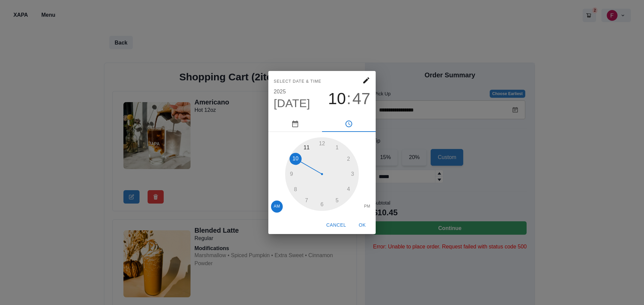 The height and width of the screenshot is (305, 644). What do you see at coordinates (361, 99) in the screenshot?
I see `button: 47` at bounding box center [361, 99].